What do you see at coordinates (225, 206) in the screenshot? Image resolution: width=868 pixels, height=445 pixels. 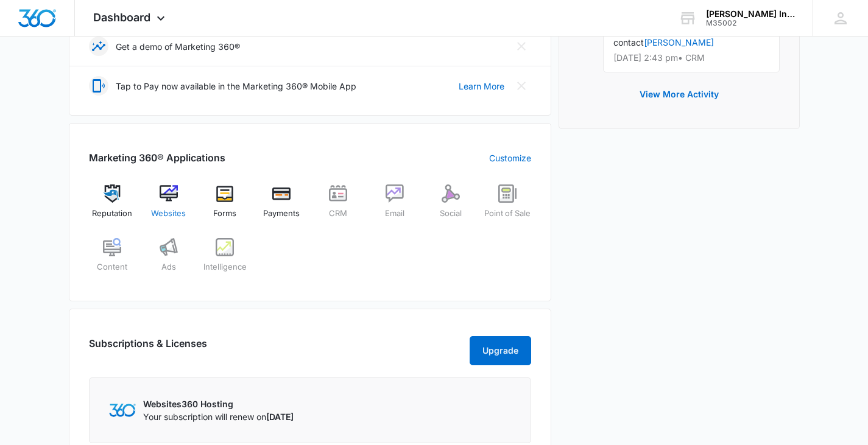 I see `a: Forms` at bounding box center [225, 206].